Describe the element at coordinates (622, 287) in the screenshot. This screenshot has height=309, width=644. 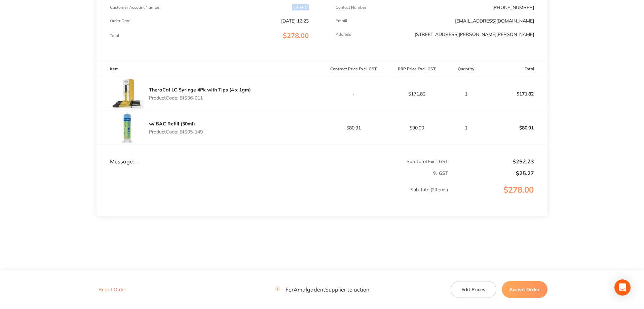
I see `div: Open Intercom Messenger` at that location.